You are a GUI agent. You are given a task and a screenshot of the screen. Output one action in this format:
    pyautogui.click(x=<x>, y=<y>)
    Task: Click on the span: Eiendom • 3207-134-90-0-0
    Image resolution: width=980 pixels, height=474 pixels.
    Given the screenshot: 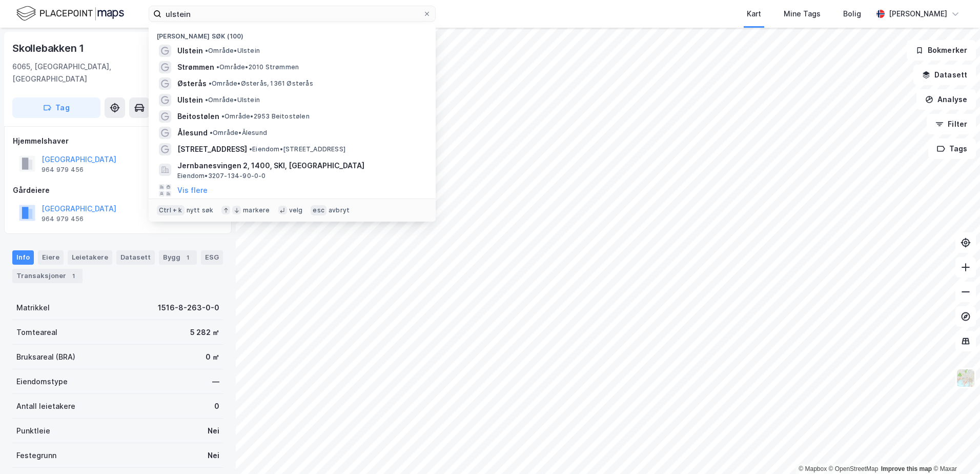 What is the action you would take?
    pyautogui.click(x=221, y=176)
    